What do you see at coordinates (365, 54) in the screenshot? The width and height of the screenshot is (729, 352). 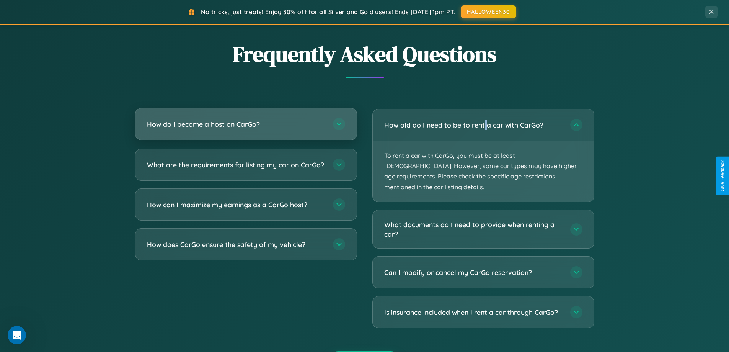 I see `h2: Frequently Asked Questions` at bounding box center [365, 54].